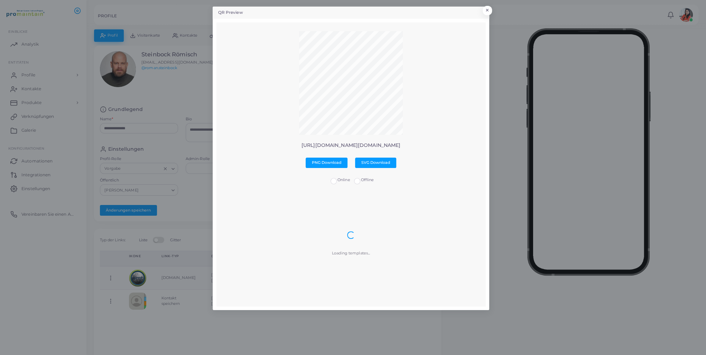 The height and width of the screenshot is (355, 706). Describe the element at coordinates (351, 253) in the screenshot. I see `p: Loading templates...` at that location.